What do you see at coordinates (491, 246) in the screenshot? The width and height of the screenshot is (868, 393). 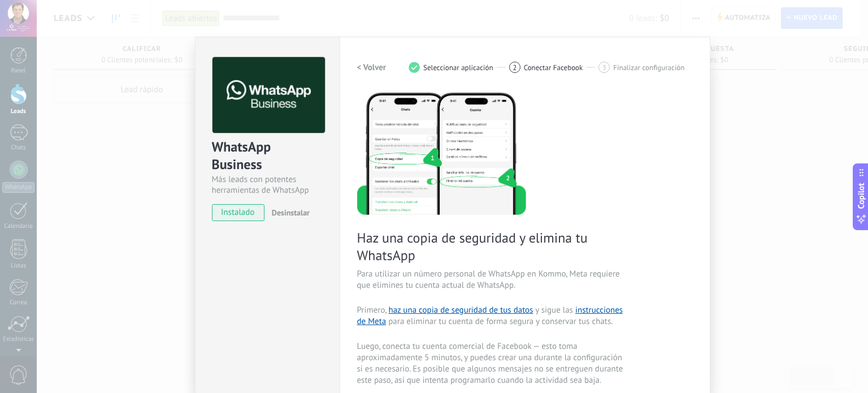 I see `span: Haz una copia de seguridad y elimina tu WhatsApp` at bounding box center [491, 246].